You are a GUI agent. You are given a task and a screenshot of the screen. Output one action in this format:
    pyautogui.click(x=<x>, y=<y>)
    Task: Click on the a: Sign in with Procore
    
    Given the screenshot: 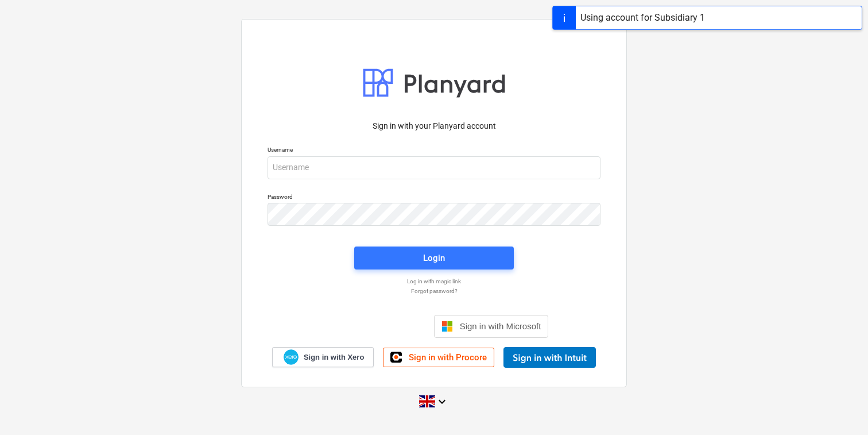 What is the action you would take?
    pyautogui.click(x=438, y=358)
    